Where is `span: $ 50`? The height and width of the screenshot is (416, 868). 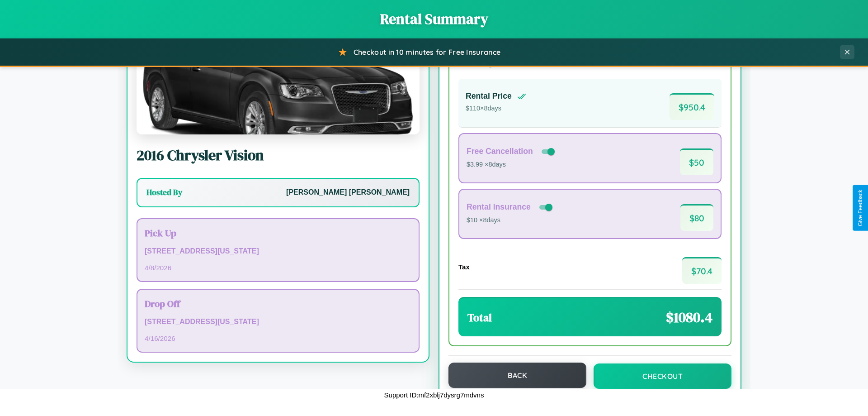 span: $ 50 is located at coordinates (697, 161).